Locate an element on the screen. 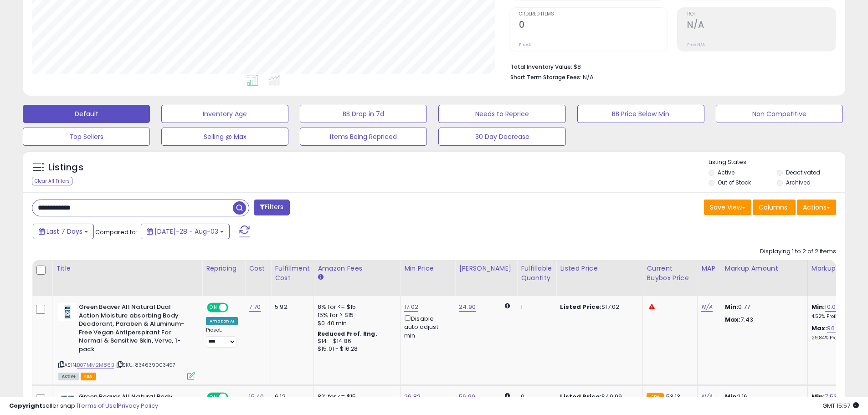 The image size is (868, 415). button: BB Price Below Min is located at coordinates (641, 114).